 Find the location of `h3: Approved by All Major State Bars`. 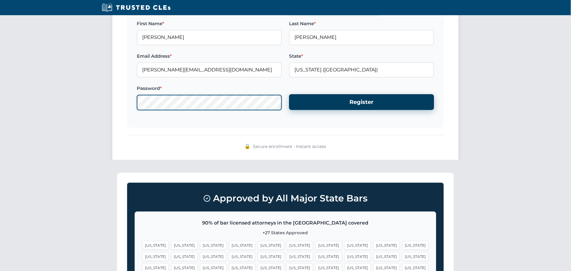

h3: Approved by All Major State Bars is located at coordinates (285, 198).